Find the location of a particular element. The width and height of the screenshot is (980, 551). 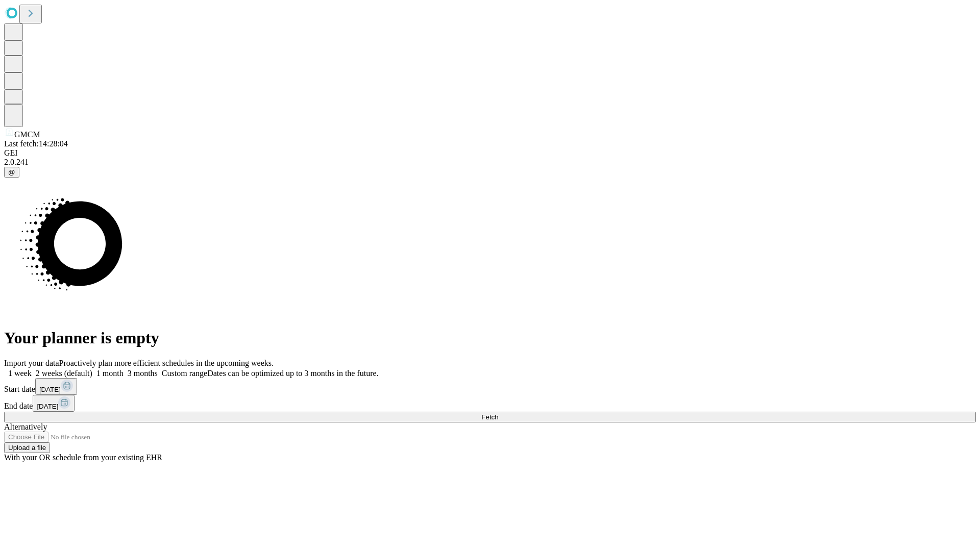

span: 1 week is located at coordinates (20, 373).